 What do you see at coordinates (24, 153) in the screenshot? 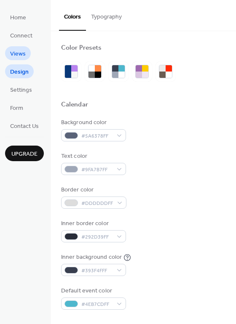
I see `button: Upgrade` at bounding box center [24, 153].